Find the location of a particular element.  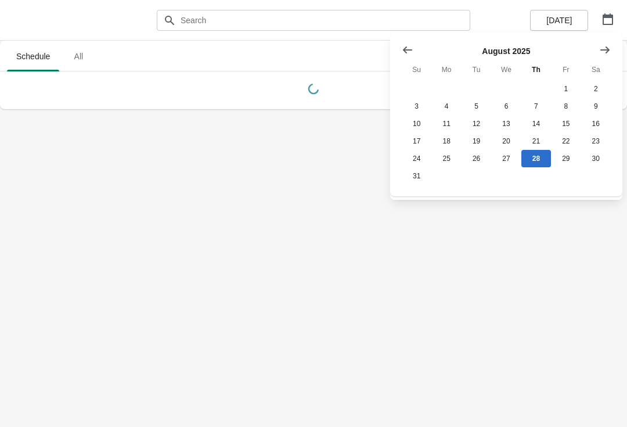

th: Saturday is located at coordinates (596, 70).